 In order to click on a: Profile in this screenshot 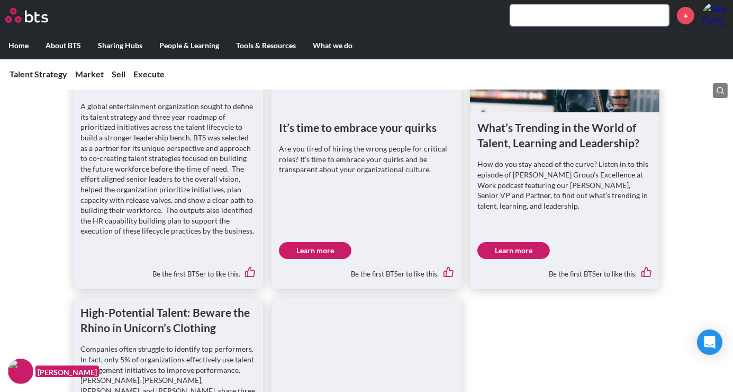, I will do `click(715, 15)`.